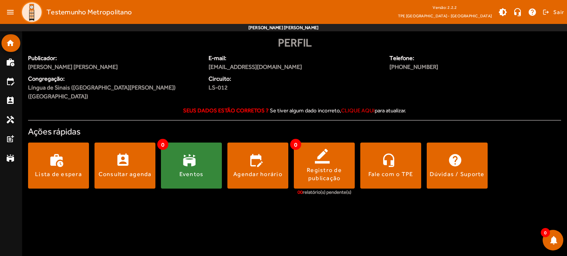 This screenshot has height=256, width=567. I want to click on mat-icon: menu, so click(10, 12).